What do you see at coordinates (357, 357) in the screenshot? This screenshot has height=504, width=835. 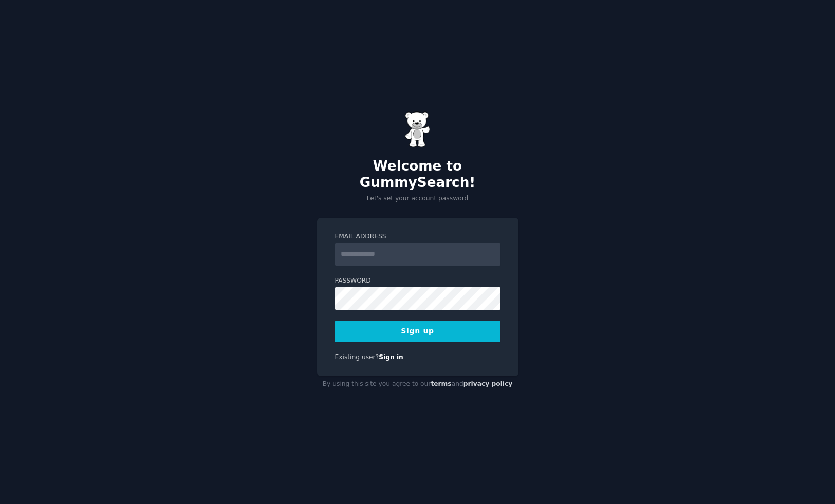 I see `span: Existing user?` at bounding box center [357, 357].